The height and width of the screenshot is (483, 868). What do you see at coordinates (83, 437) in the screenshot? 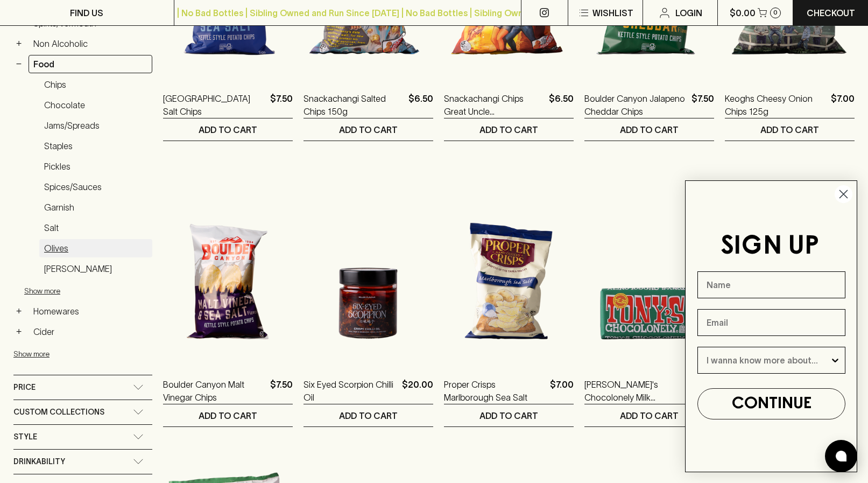
I see `div: Style` at bounding box center [83, 437].